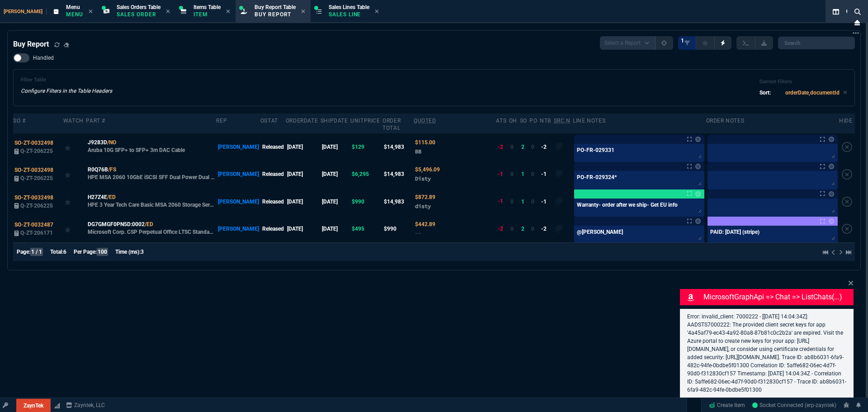 Image resolution: width=868 pixels, height=412 pixels. What do you see at coordinates (365, 121) in the screenshot?
I see `div: unitPrice` at bounding box center [365, 121].